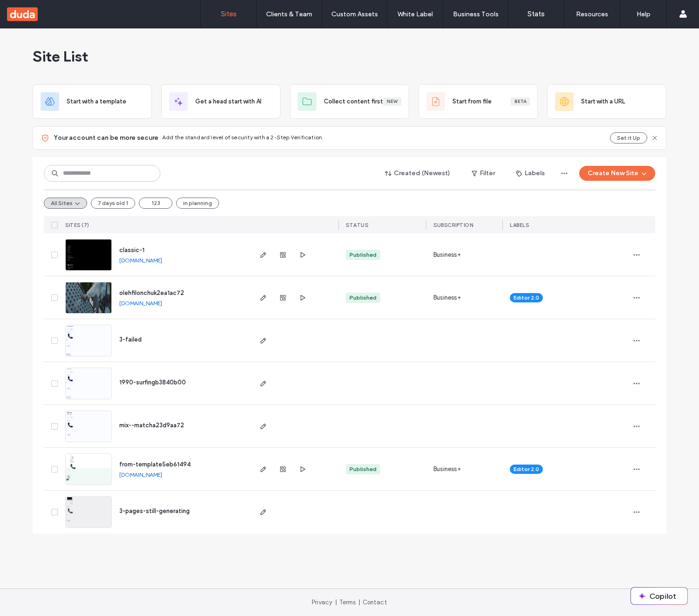 This screenshot has width=699, height=616. Describe the element at coordinates (322, 602) in the screenshot. I see `a: Privacy` at that location.